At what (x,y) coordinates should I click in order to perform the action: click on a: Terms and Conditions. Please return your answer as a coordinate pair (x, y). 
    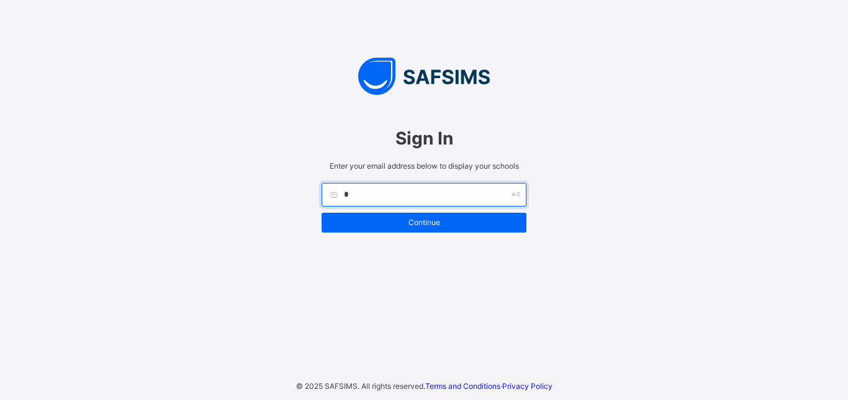
    Looking at the image, I should click on (462, 386).